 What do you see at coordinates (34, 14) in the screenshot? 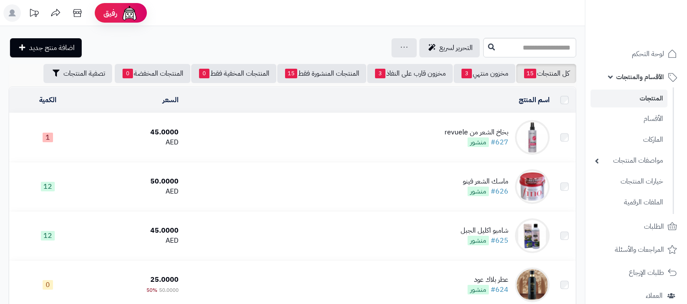
I see `a: تحديثات المنصة` at bounding box center [34, 14].